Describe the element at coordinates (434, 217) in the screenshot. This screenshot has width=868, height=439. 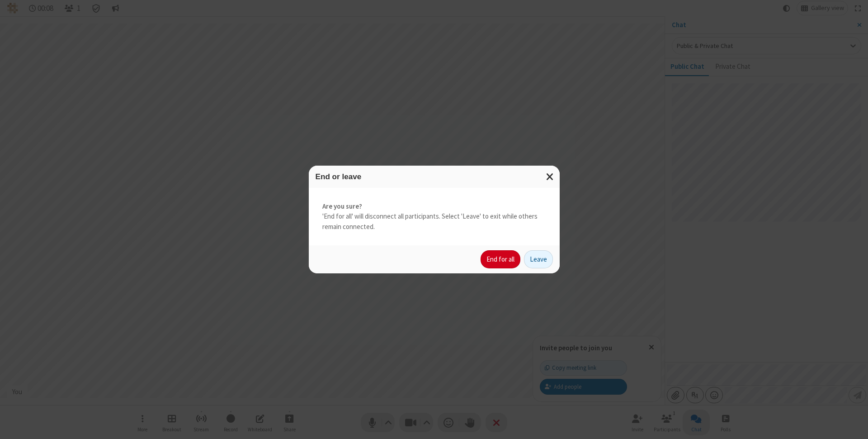
I see `div: 'End for all' will disconnect all participants. Select 'Leave' to exit while others remain connec...` at that location.